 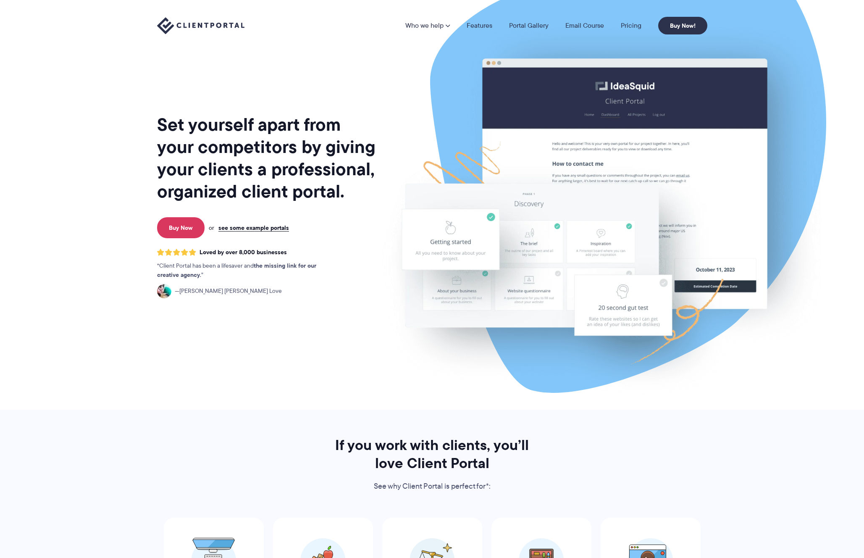 I want to click on p: Client Portal has been a lifesaver and ., so click(x=245, y=271).